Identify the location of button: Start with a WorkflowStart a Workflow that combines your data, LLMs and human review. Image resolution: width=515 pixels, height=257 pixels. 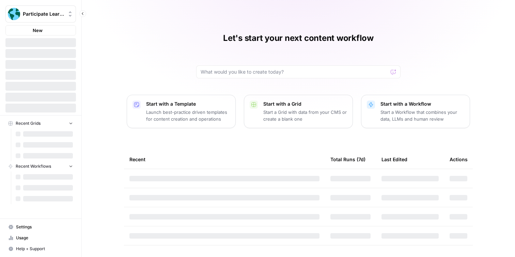
(416, 111).